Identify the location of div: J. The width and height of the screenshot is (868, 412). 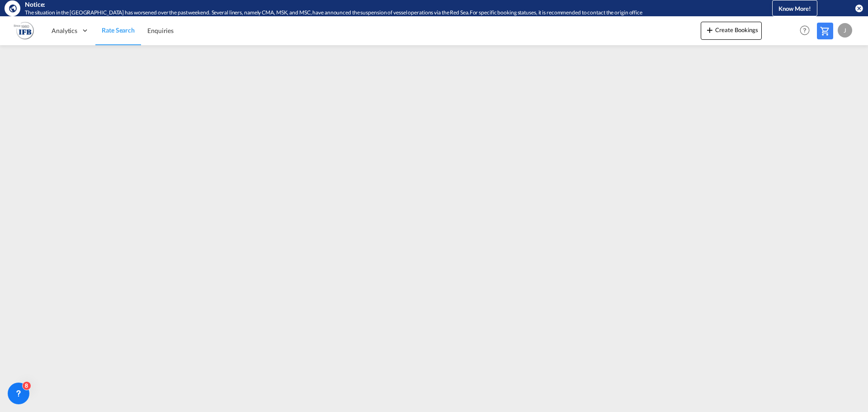
(845, 30).